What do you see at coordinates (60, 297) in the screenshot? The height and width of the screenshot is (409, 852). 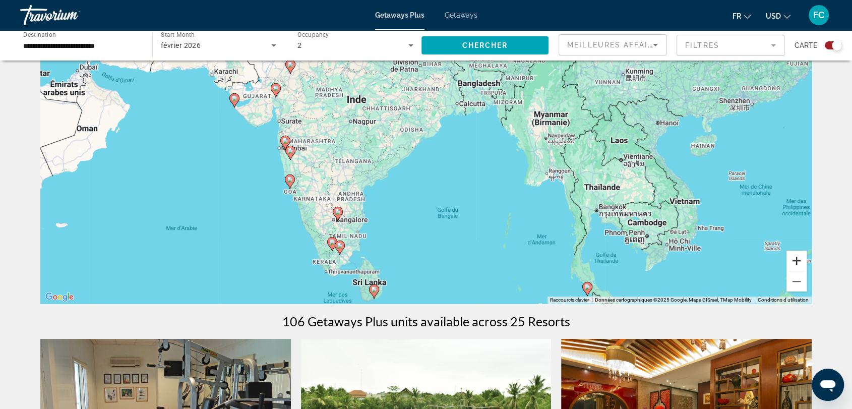 I see `img: Google` at bounding box center [60, 297].